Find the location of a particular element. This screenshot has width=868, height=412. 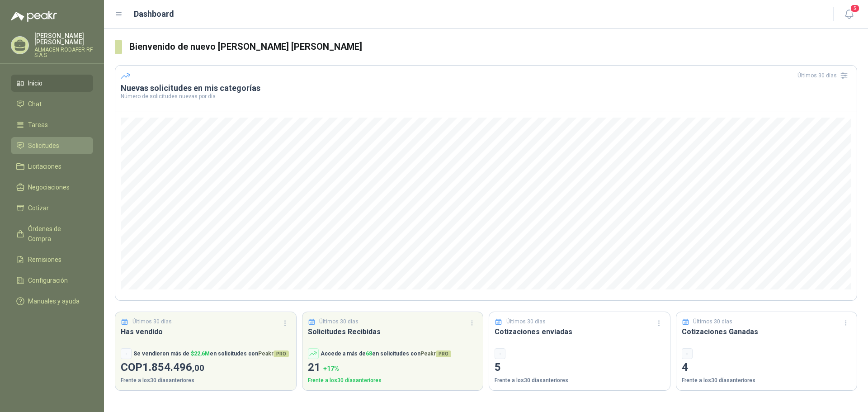

p: Accede a más de en solicitudes con is located at coordinates (386, 354).